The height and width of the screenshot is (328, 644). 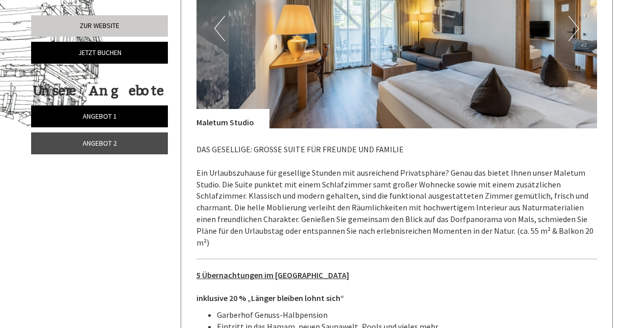 What do you see at coordinates (100, 26) in the screenshot?
I see `a: Zur Website` at bounding box center [100, 26].